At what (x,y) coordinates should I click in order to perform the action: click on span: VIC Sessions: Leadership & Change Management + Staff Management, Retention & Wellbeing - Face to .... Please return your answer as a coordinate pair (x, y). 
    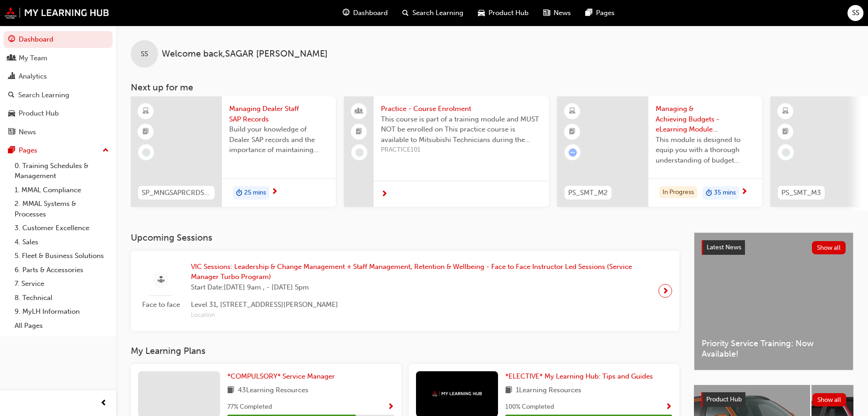
    Looking at the image, I should click on (421, 272).